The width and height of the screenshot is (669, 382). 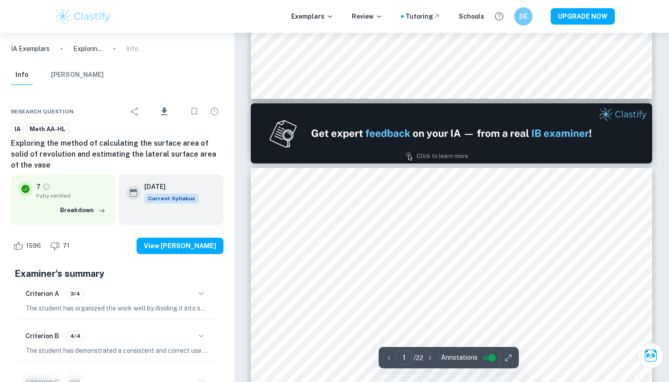 I want to click on span: IA, so click(x=17, y=129).